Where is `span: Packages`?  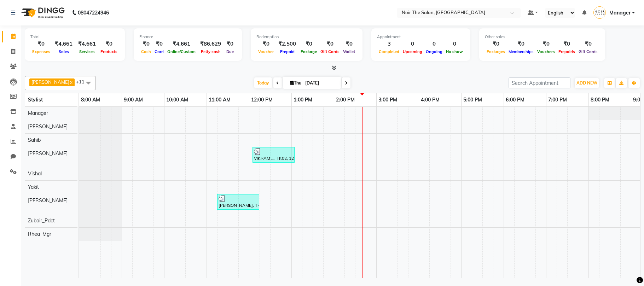
span: Packages is located at coordinates (496, 52).